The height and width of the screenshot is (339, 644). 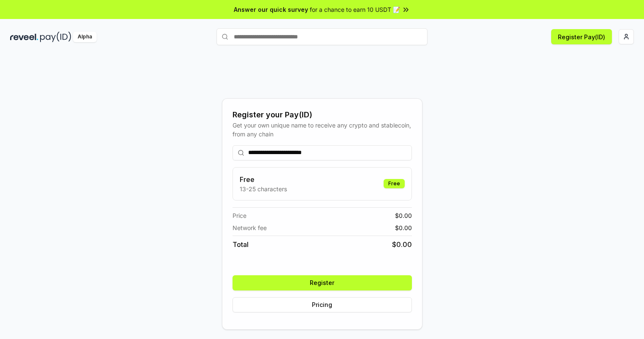 What do you see at coordinates (249, 228) in the screenshot?
I see `span: Network fee` at bounding box center [249, 228].